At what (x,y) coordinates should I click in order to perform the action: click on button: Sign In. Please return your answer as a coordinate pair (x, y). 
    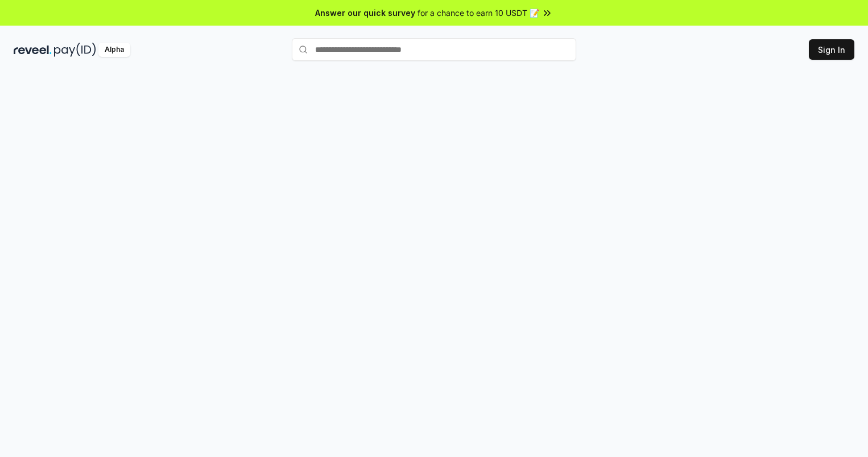
    Looking at the image, I should click on (831, 50).